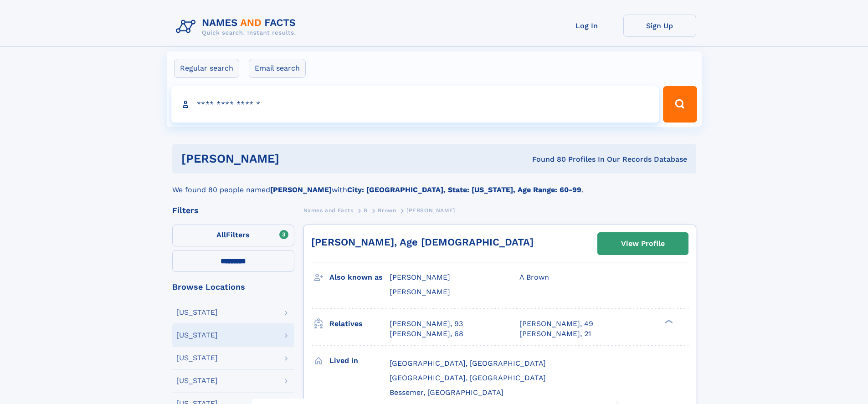  What do you see at coordinates (546, 160) in the screenshot?
I see `div: Found 80 Profiles In Our Records Database` at bounding box center [546, 160].